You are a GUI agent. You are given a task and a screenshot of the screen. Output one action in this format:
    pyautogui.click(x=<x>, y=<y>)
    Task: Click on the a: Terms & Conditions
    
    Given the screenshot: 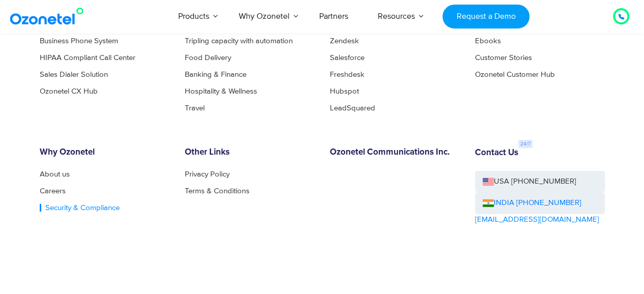 What is the action you would take?
    pyautogui.click(x=217, y=191)
    